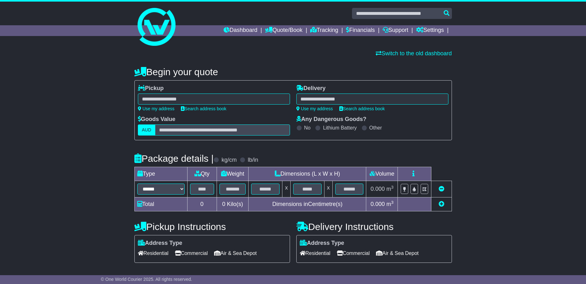  I want to click on a: Settings, so click(430, 31).